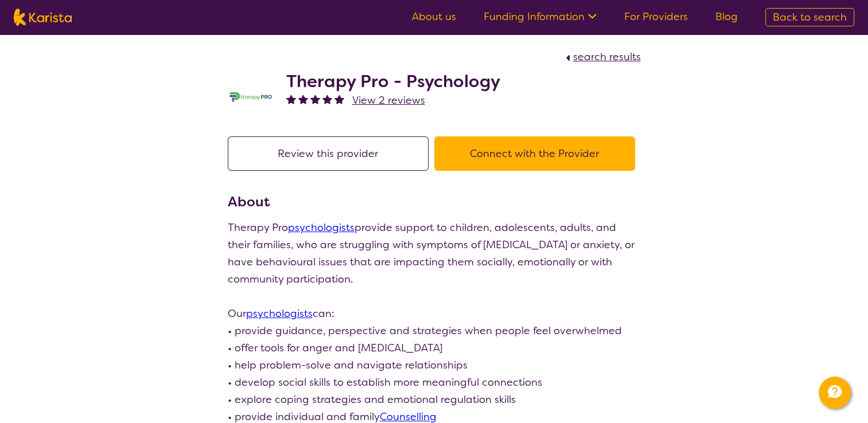  What do you see at coordinates (43, 17) in the screenshot?
I see `img: Karista logo` at bounding box center [43, 17].